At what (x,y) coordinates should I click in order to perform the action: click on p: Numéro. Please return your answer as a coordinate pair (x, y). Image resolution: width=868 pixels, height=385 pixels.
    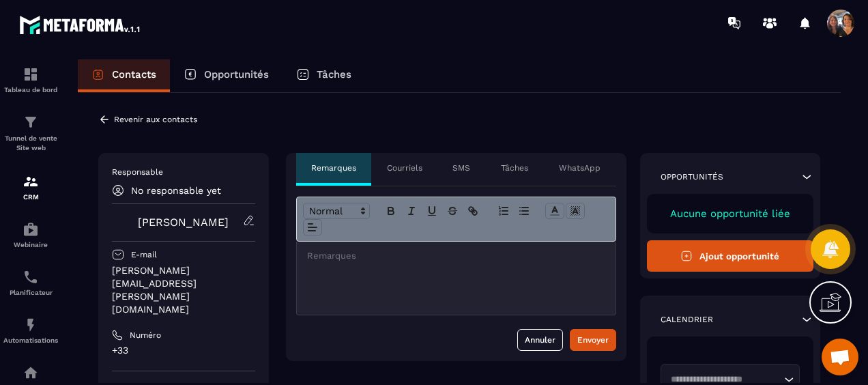
    Looking at the image, I should click on (145, 335).